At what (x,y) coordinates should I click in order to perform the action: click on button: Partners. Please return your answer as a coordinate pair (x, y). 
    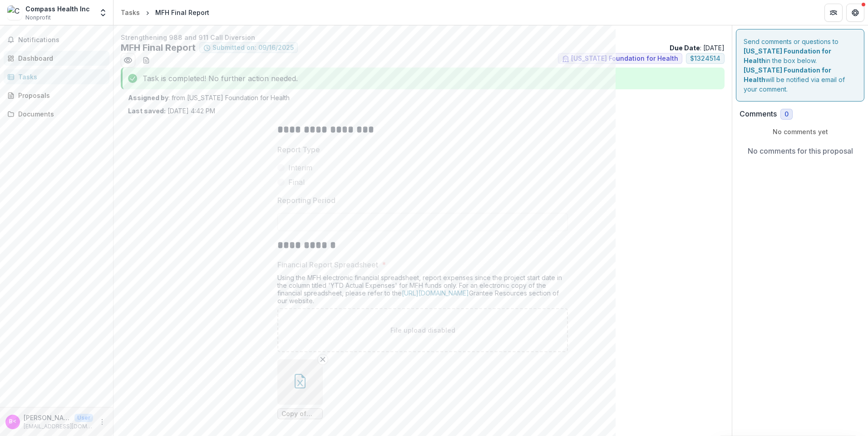
    Looking at the image, I should click on (833, 13).